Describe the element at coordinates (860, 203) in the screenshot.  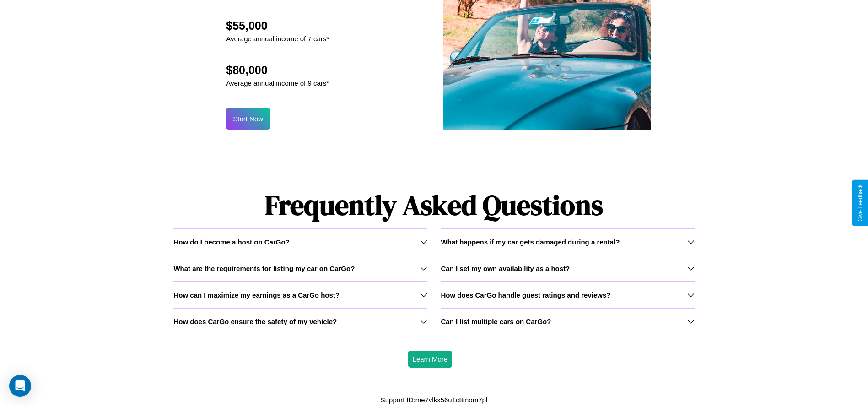
I see `div: Give Feedback` at that location.